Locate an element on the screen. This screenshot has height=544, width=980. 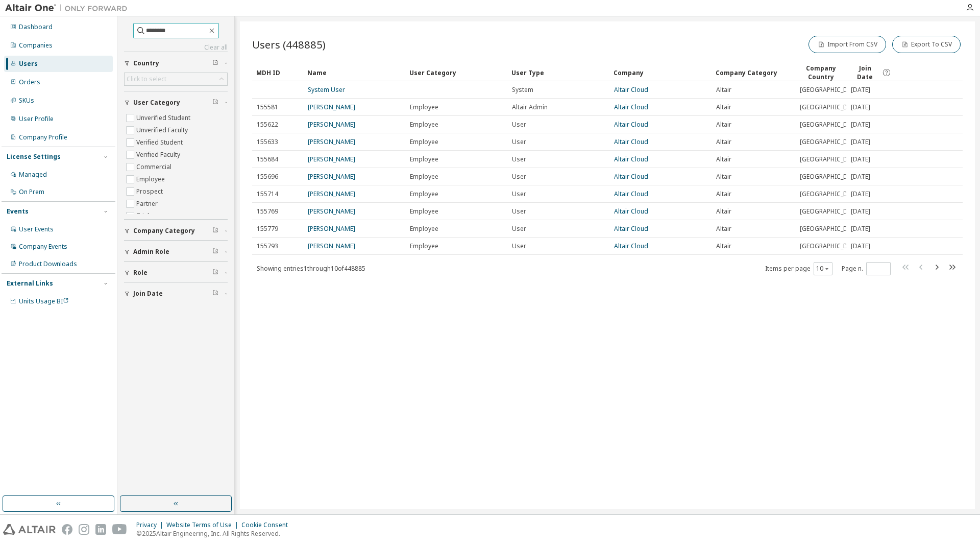
a: Clear all is located at coordinates (175, 47).